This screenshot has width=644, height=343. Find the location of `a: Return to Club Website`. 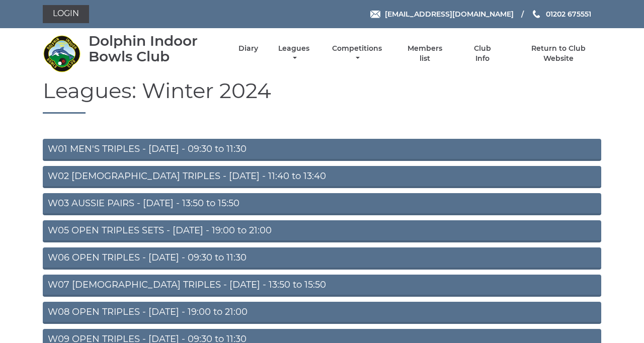

a: Return to Club Website is located at coordinates (558, 53).